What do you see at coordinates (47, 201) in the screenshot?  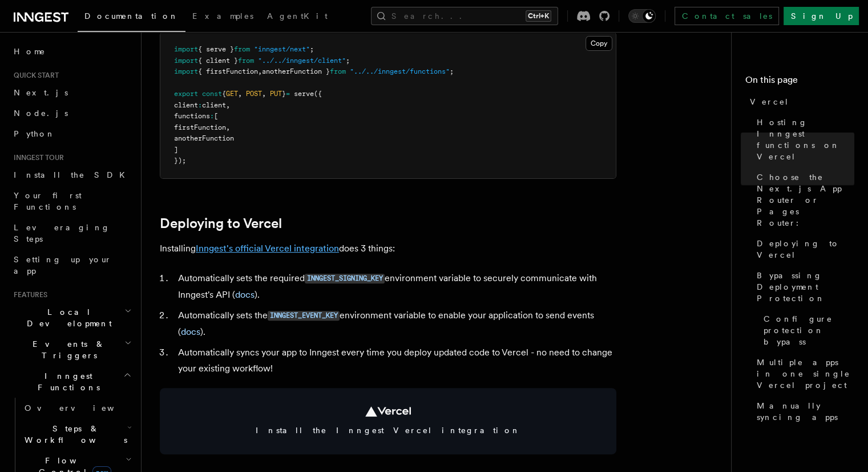 I see `span: Your first Functions` at bounding box center [47, 201].